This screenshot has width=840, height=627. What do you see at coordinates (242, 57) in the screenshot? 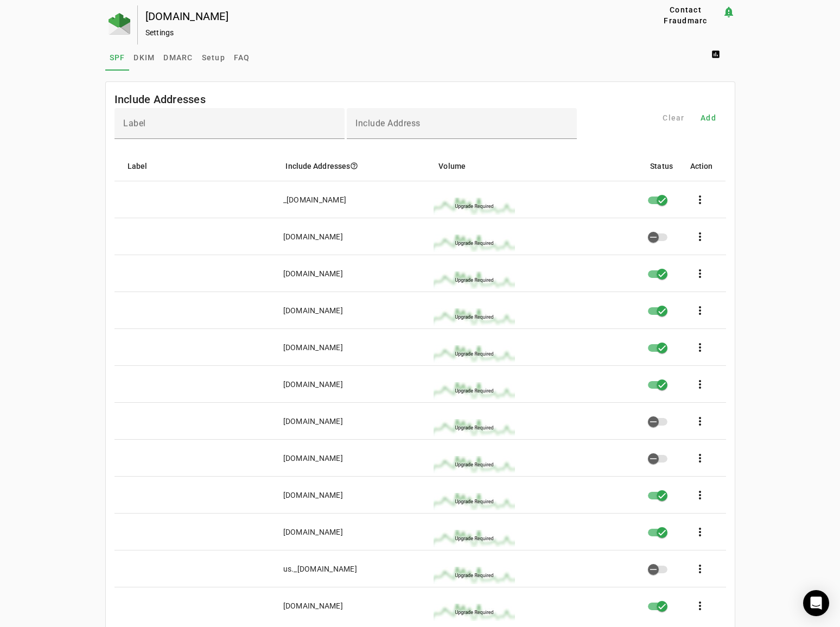
I see `span: FAQ` at bounding box center [242, 57].